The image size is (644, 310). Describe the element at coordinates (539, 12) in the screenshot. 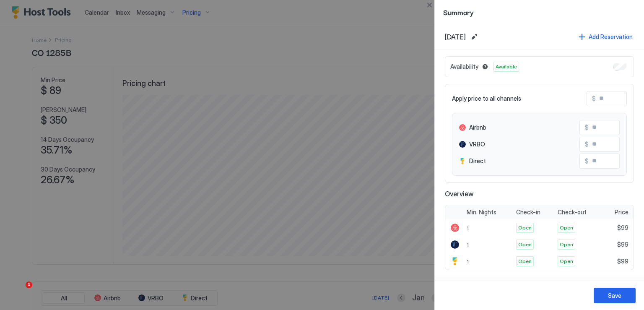

I see `span: Summary` at that location.